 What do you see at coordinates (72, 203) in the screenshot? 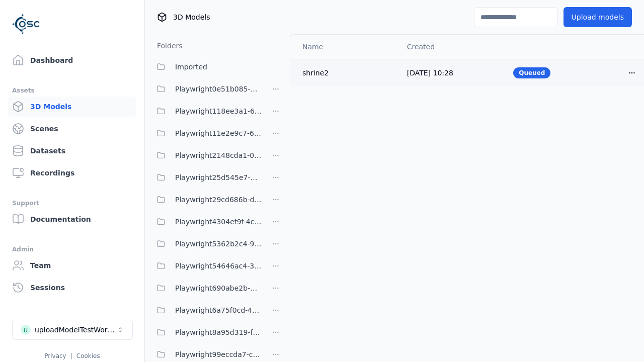
I see `div: Support` at bounding box center [72, 203].